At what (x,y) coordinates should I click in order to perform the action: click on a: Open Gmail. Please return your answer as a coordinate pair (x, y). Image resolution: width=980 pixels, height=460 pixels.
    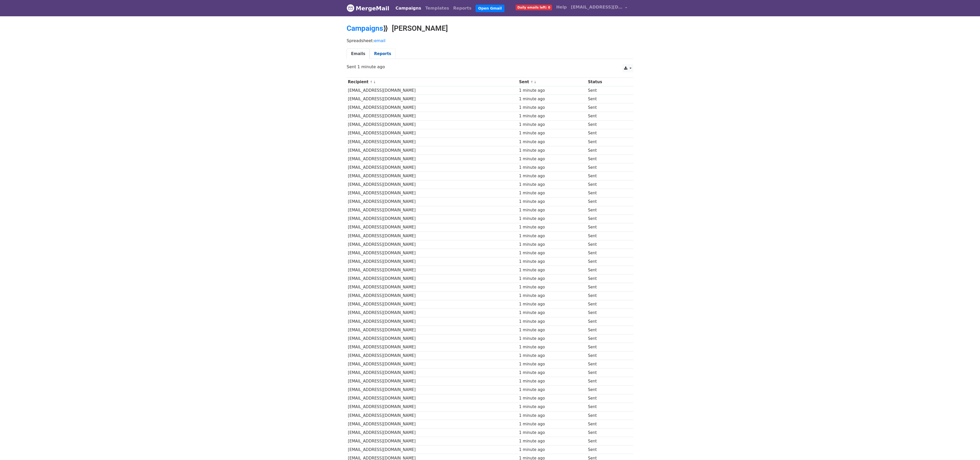
    Looking at the image, I should click on (489, 8).